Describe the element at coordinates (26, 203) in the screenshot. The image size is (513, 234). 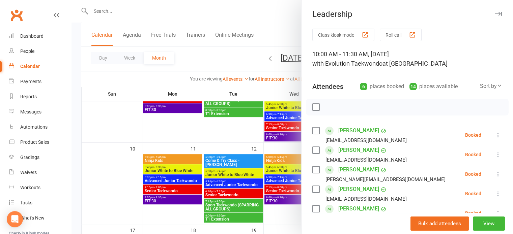
I see `div: Tasks` at that location.